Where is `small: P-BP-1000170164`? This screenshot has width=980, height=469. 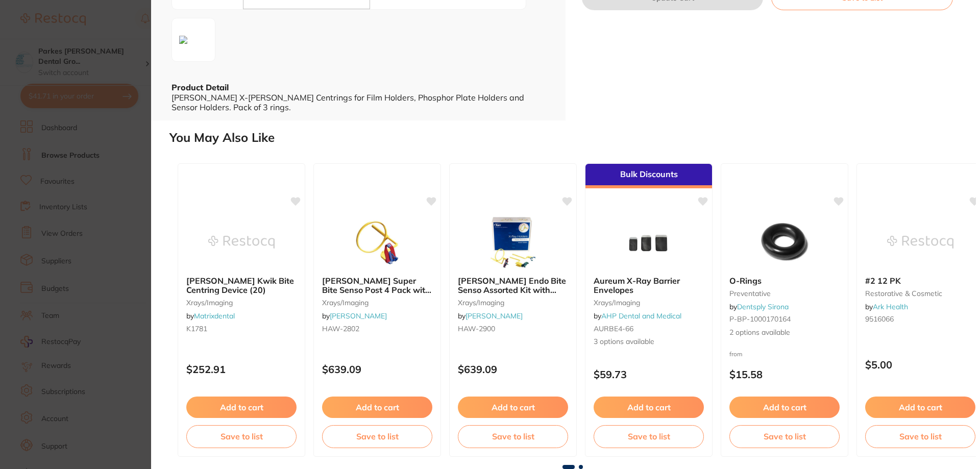
small: P-BP-1000170164 is located at coordinates (785, 319).